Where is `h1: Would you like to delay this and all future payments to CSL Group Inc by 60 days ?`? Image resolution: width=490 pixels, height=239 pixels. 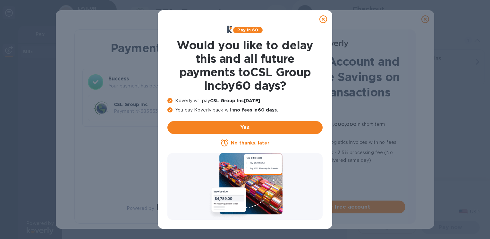 h1: Would you like to delay this and all future payments to CSL Group Inc by 60 days ? is located at coordinates (245, 65).